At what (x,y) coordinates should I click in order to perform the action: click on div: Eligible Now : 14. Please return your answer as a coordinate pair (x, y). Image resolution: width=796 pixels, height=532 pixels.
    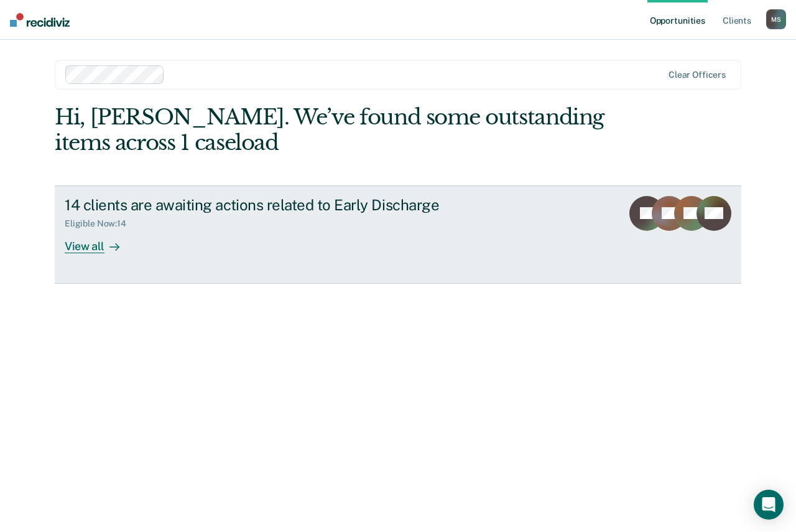
    Looking at the image, I should click on (100, 223).